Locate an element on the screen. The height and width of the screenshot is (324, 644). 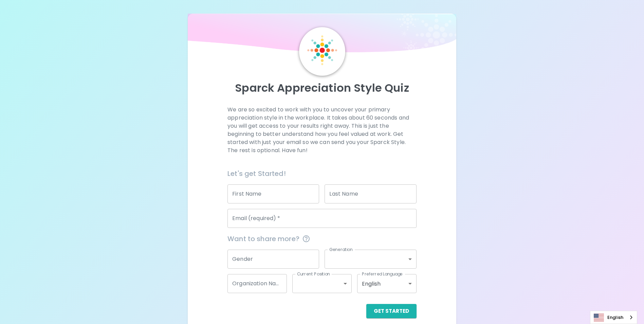
div: English is located at coordinates (387, 283).